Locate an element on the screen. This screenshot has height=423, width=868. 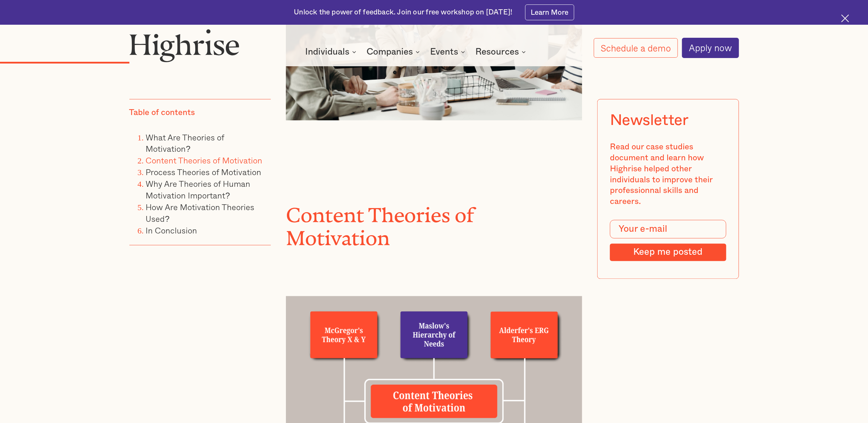
h2: Content Theories of Motivation is located at coordinates (434, 221).